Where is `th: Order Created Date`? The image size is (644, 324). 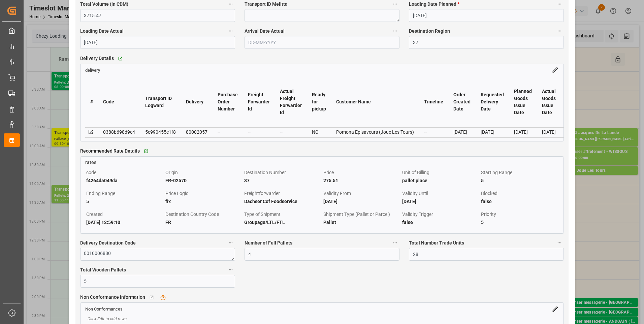
th: Order Created Date is located at coordinates (462, 102).